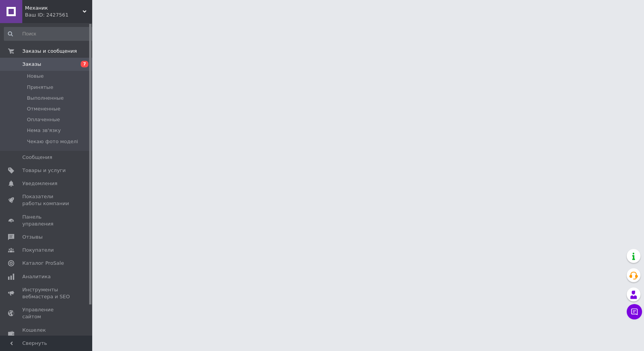 This screenshot has width=644, height=351. What do you see at coordinates (43, 109) in the screenshot?
I see `span: Отмененные` at bounding box center [43, 109].